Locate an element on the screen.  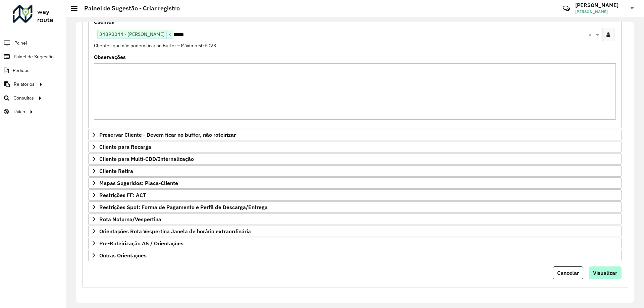
span: Cliente para Multi-CDD/Internalização is located at coordinates (147, 159).